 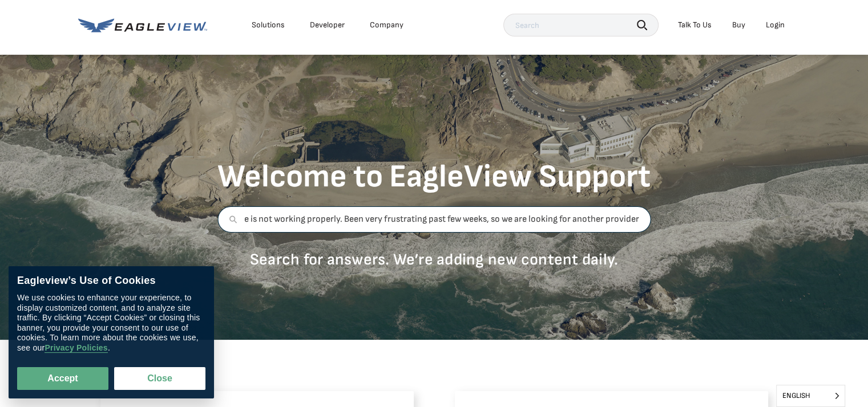 What do you see at coordinates (159, 379) in the screenshot?
I see `button: Close` at bounding box center [159, 379].